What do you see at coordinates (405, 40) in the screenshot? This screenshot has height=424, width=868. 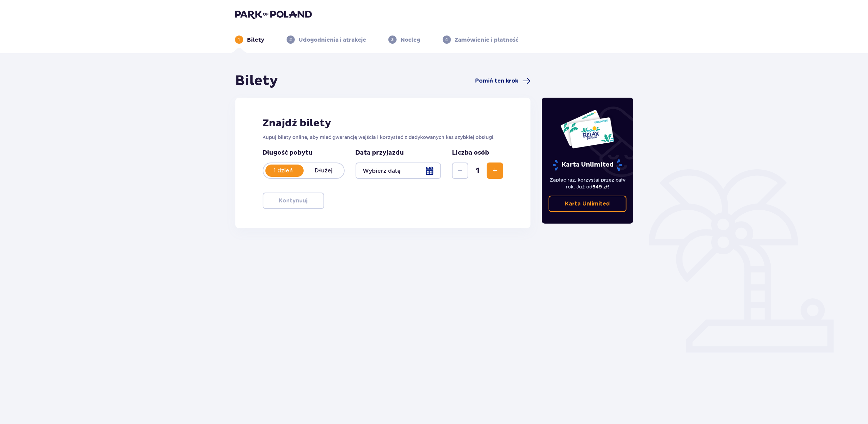 I see `div: 3Nocleg` at bounding box center [405, 40].